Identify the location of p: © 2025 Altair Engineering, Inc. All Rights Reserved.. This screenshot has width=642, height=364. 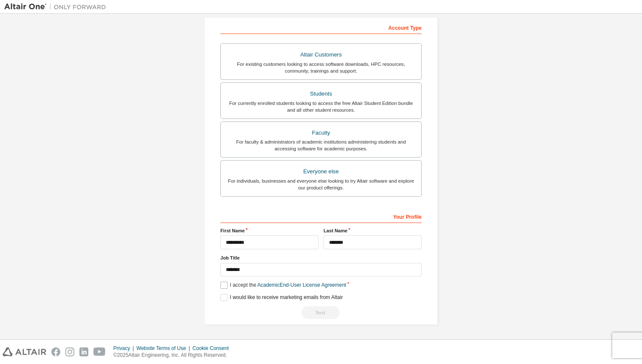
(174, 355).